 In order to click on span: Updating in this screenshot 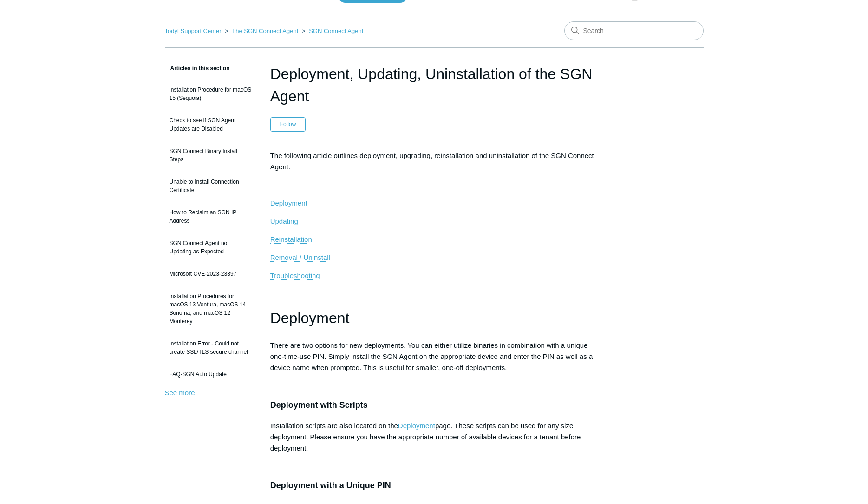, I will do `click(284, 221)`.